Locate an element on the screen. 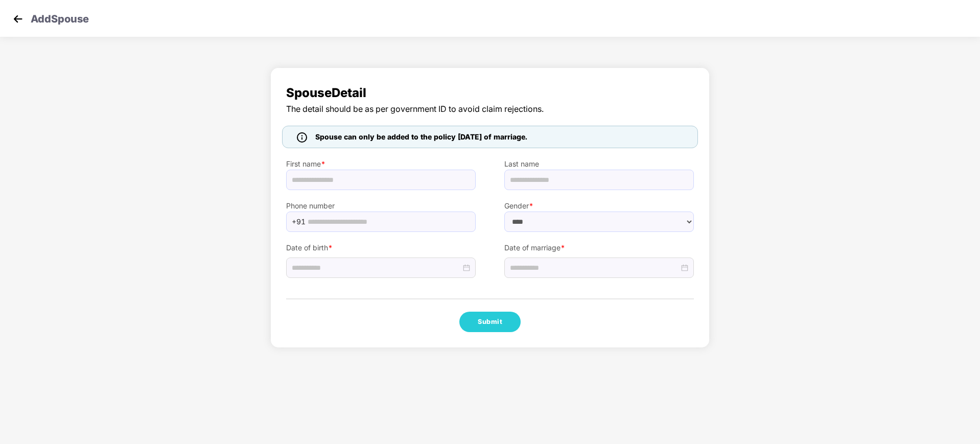 Image resolution: width=980 pixels, height=444 pixels. p: Add Spouse is located at coordinates (60, 17).